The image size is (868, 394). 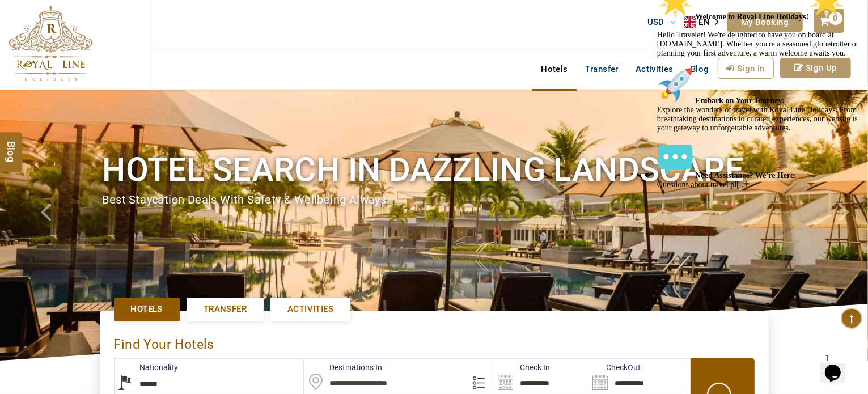 I want to click on label: CheckOut, so click(x=614, y=367).